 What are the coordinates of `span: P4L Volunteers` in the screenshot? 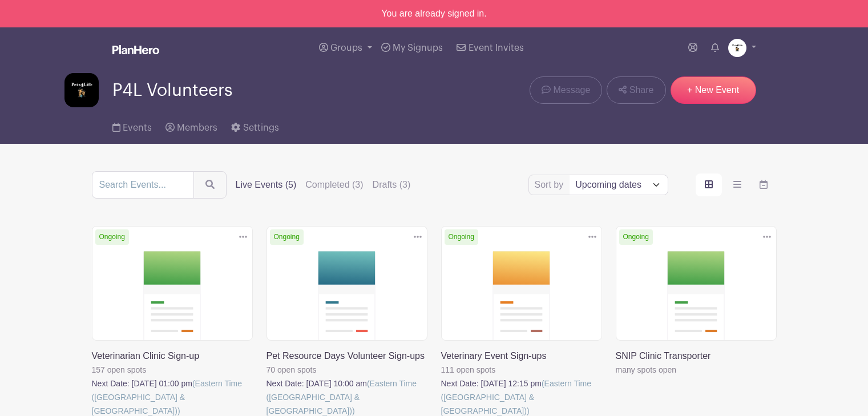 It's located at (172, 90).